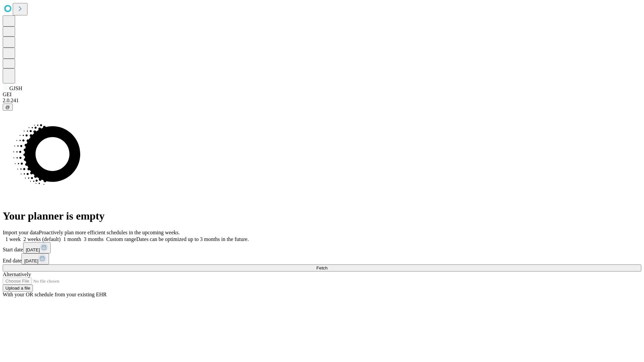 This screenshot has height=362, width=644. What do you see at coordinates (15, 88) in the screenshot?
I see `span: GJSH` at bounding box center [15, 88].